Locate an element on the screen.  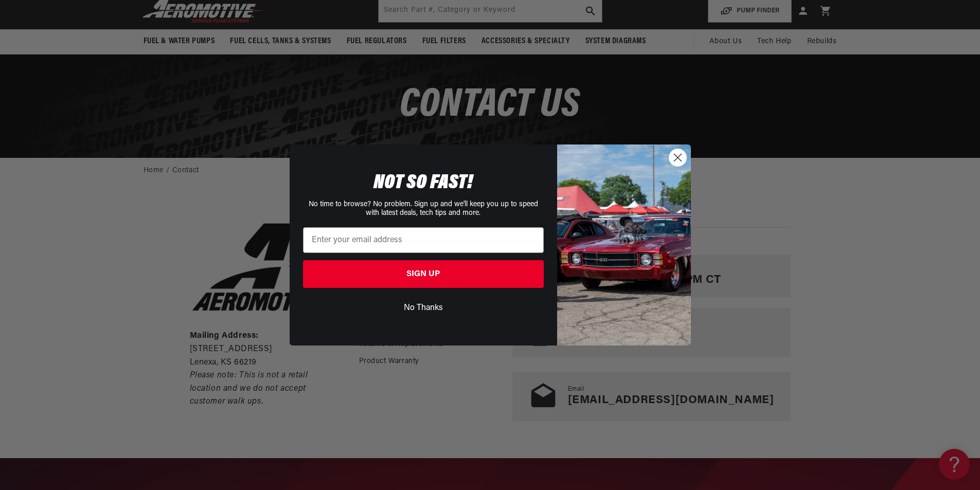
span: No time to browse? No problem. Sign up and we'll keep you up to speed with latest deals, tech tip... is located at coordinates (423, 209).